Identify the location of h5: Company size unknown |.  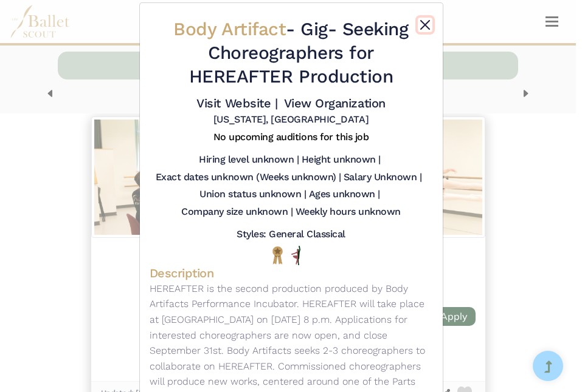
(236, 212).